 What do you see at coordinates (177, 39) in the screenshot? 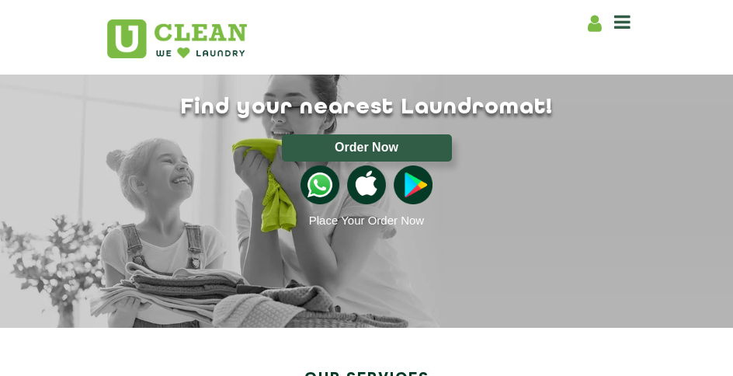
I see `img: UClean Laundry and Dry Cleaning` at bounding box center [177, 39].